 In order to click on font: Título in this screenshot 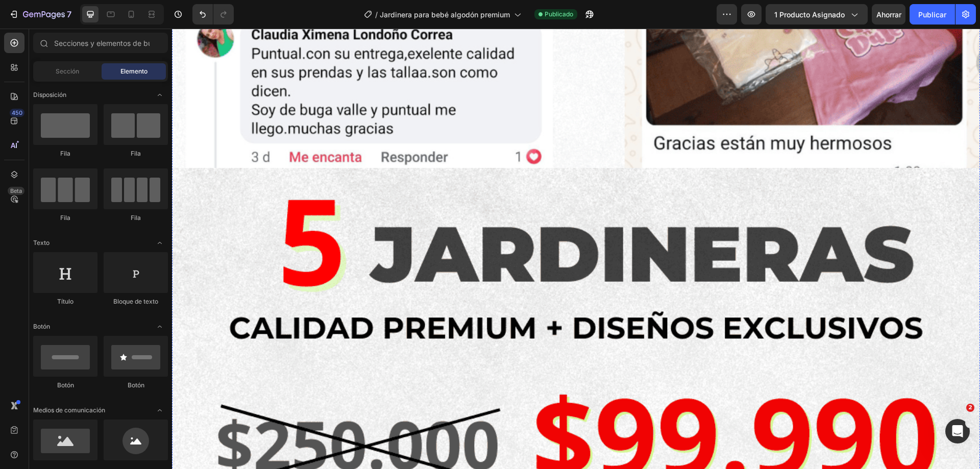, I will do `click(65, 302)`.